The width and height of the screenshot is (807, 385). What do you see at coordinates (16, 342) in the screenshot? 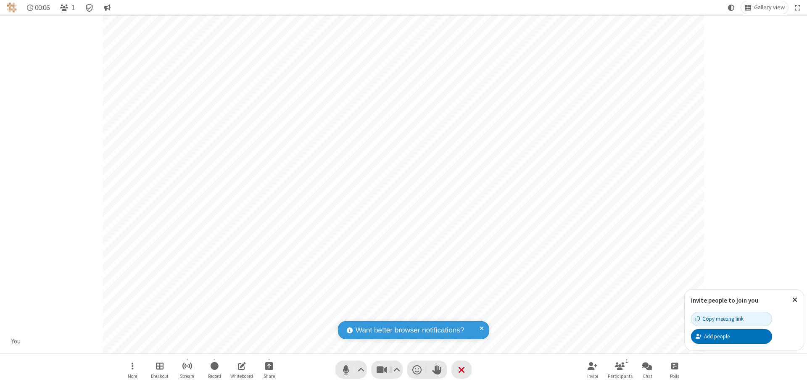
I see `div: You` at bounding box center [16, 342].